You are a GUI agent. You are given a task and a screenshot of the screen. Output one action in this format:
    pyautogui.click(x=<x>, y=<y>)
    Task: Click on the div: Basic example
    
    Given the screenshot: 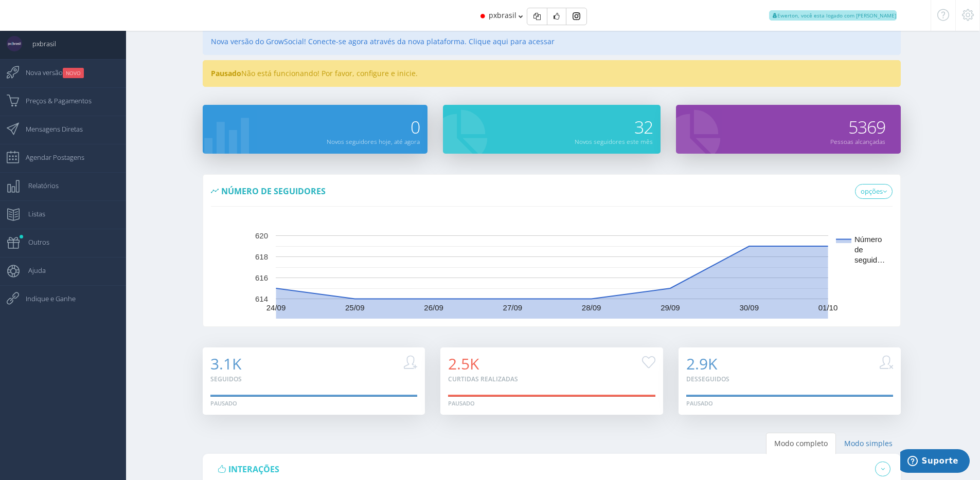 What is the action you would take?
    pyautogui.click(x=557, y=17)
    